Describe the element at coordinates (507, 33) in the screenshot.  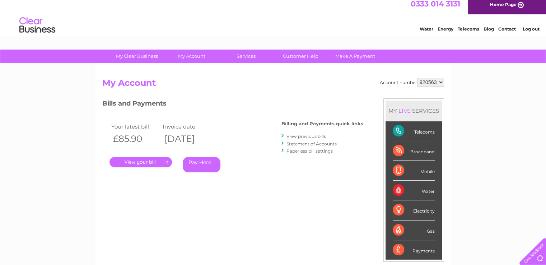
I see `a: Contact` at that location.